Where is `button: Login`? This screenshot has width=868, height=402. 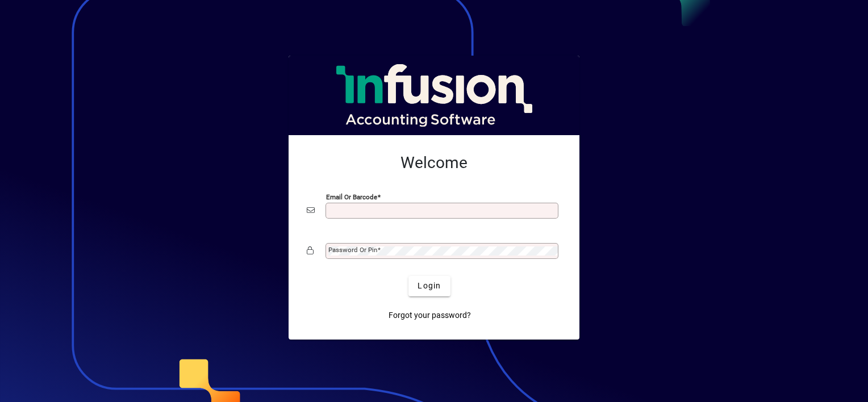
button: Login is located at coordinates (429, 286).